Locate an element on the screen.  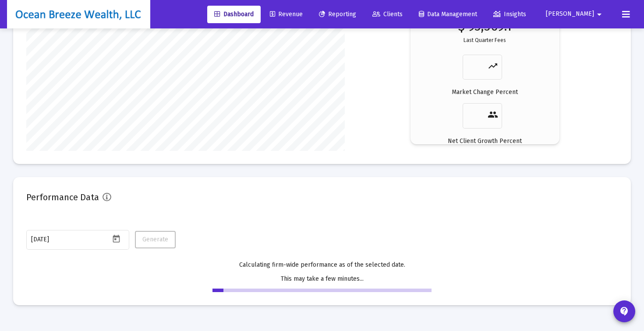
span: Data Management is located at coordinates (448, 14).